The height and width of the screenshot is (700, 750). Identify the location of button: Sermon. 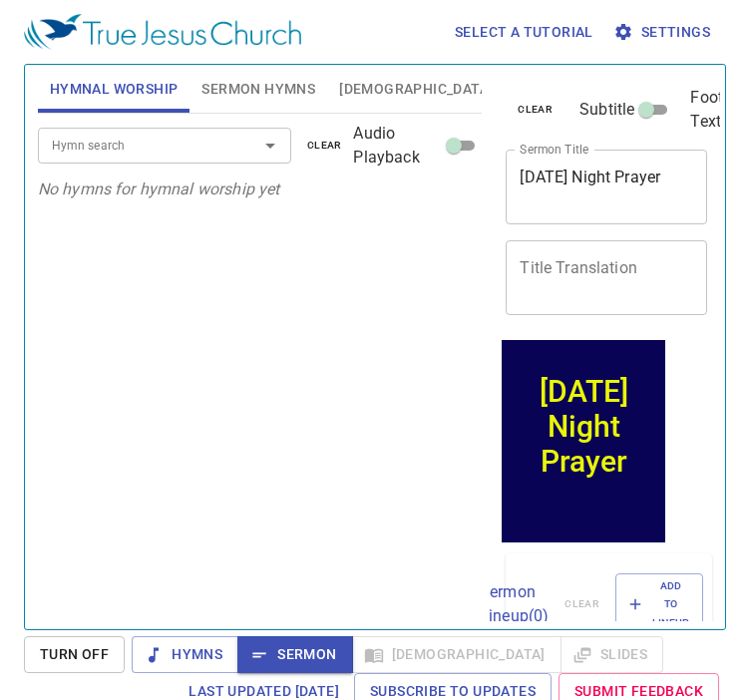
(294, 654).